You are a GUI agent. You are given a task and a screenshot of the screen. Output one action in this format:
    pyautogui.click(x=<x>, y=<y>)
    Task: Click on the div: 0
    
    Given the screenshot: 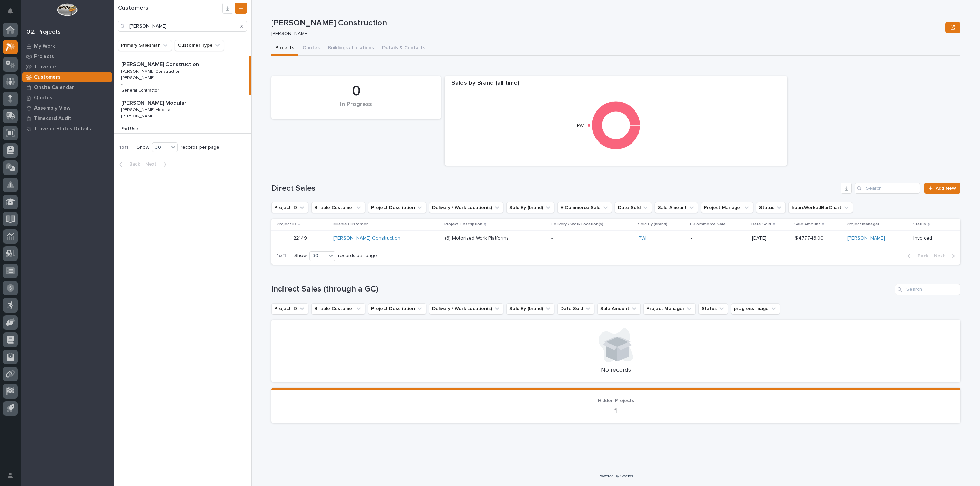 What is the action you would take?
    pyautogui.click(x=356, y=91)
    